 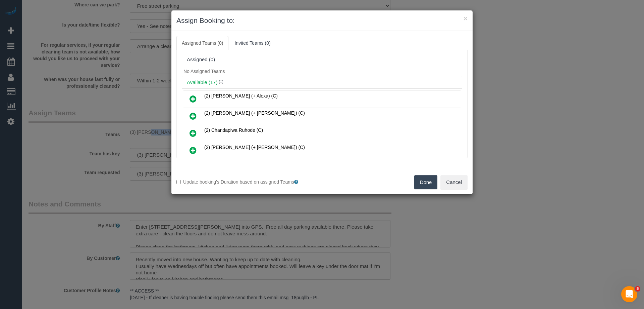 What do you see at coordinates (638, 288) in the screenshot?
I see `span: 5` at bounding box center [638, 288].